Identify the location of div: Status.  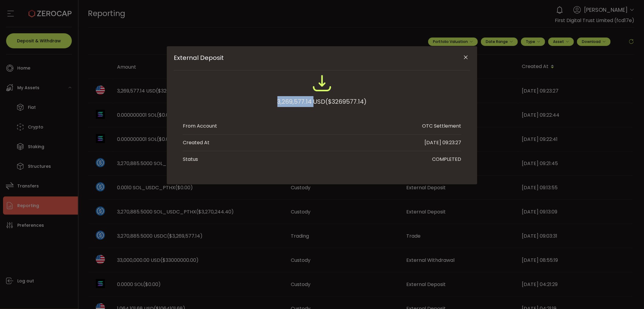
(190, 160).